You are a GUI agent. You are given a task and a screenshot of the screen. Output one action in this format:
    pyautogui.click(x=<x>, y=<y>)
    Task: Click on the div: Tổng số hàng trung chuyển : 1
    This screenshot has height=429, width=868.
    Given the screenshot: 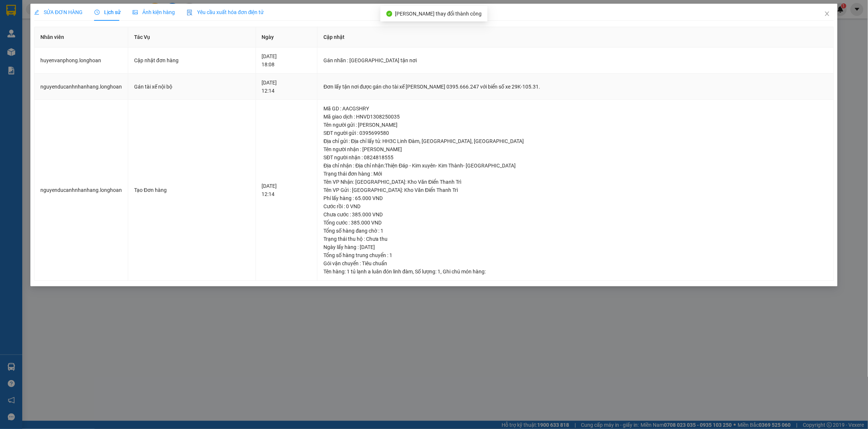 What is the action you would take?
    pyautogui.click(x=575, y=255)
    